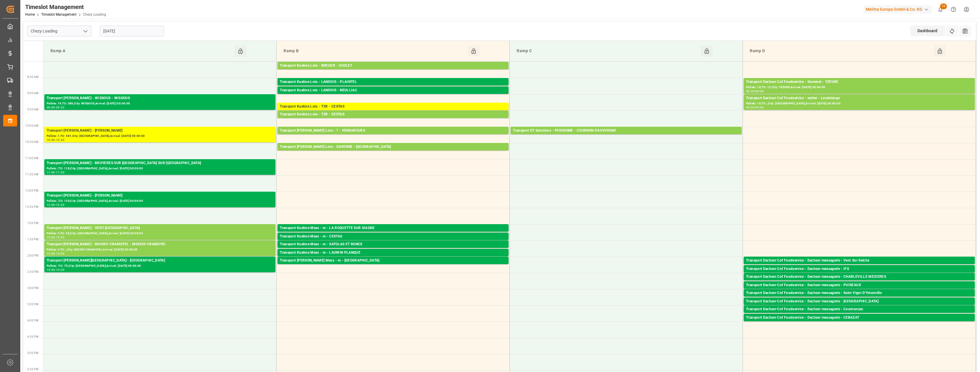  I want to click on div: 10:00, so click(51, 139).